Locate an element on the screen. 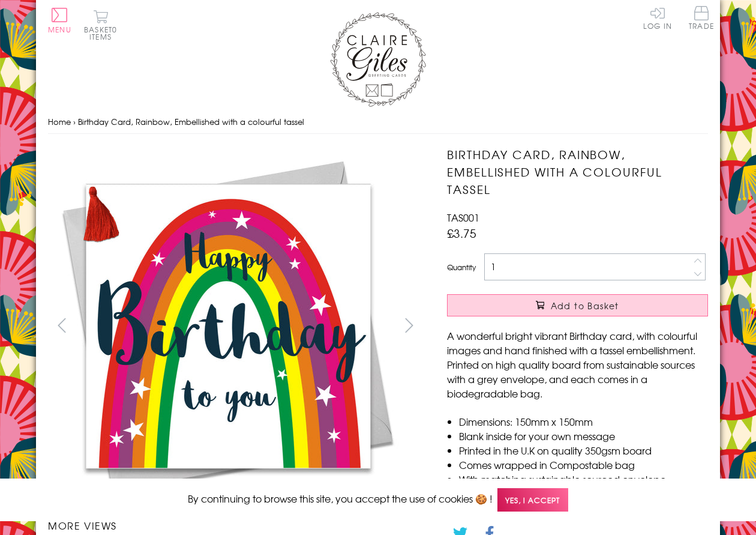  a: Log In is located at coordinates (657, 18).